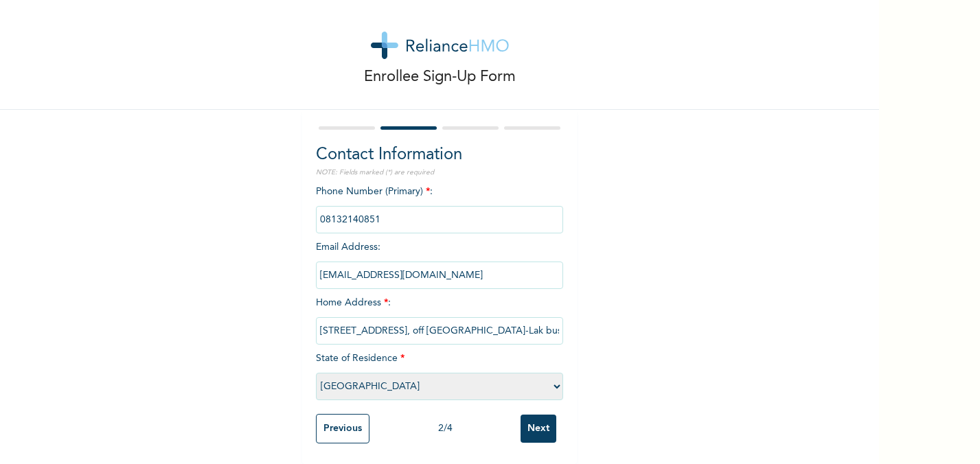  What do you see at coordinates (440, 372) in the screenshot?
I see `span: State of Residence` at bounding box center [440, 372].